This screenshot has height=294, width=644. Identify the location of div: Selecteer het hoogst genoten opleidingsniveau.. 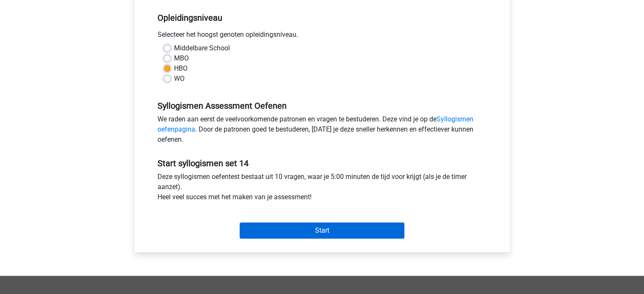
(322, 36).